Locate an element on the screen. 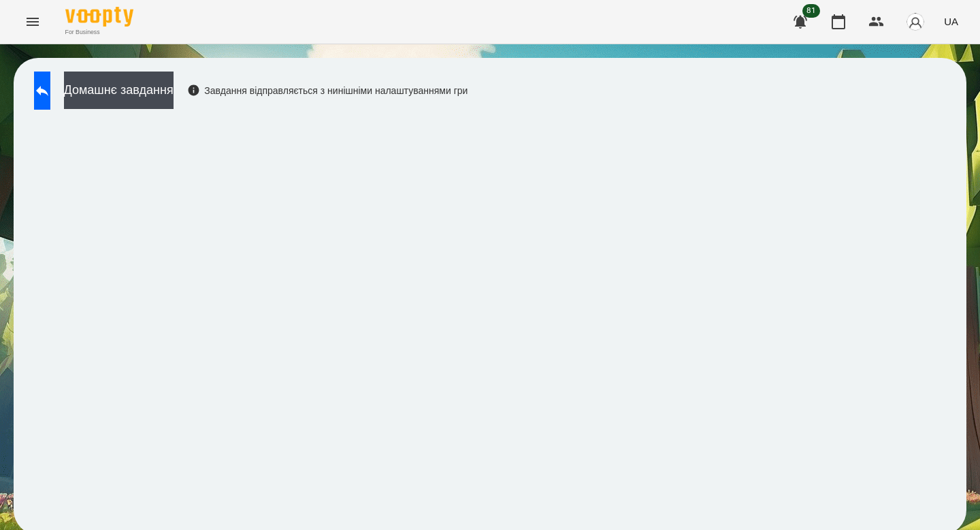 The height and width of the screenshot is (530, 980). span: UA is located at coordinates (951, 21).